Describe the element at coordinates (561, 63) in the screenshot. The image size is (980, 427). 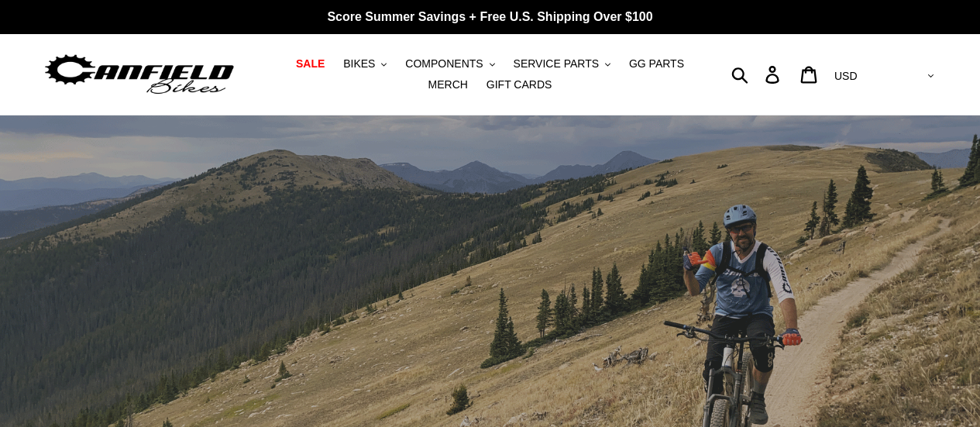
I see `button: SERVICE PARTS` at that location.